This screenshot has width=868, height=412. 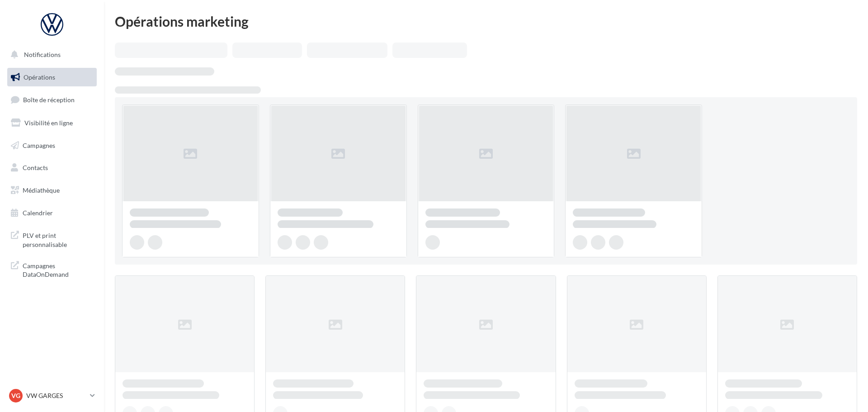 What do you see at coordinates (50, 55) in the screenshot?
I see `button: Notifications` at bounding box center [50, 55].